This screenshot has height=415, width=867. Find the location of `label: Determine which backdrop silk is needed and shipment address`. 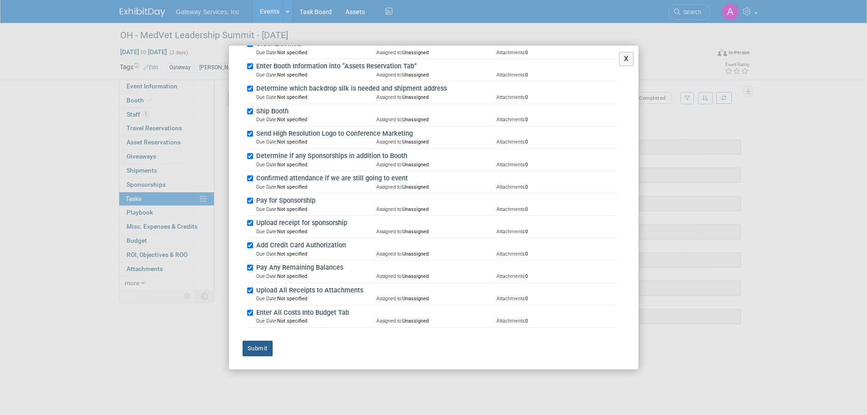

label: Determine which backdrop silk is needed and shipment address is located at coordinates (435, 89).